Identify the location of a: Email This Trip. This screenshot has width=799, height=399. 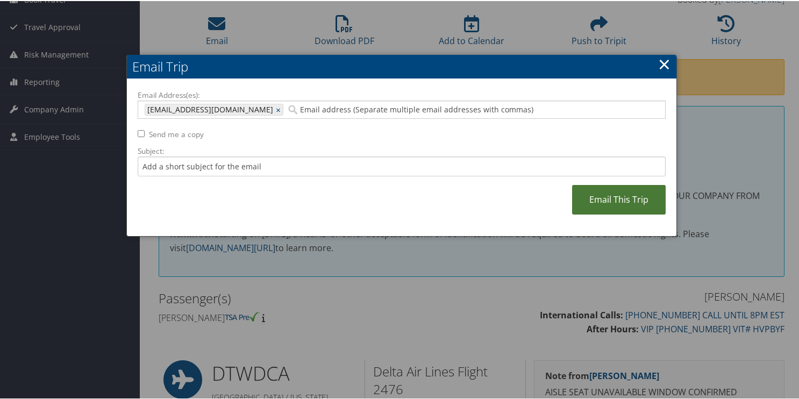
(619, 198).